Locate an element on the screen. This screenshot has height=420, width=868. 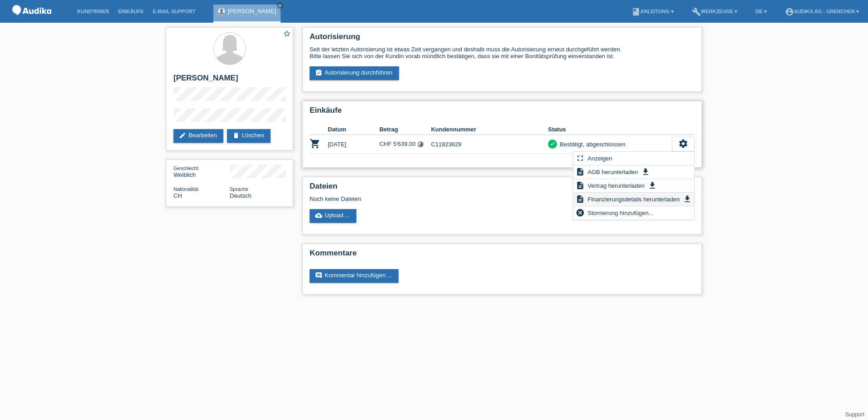
i: get_app is located at coordinates (645, 172).